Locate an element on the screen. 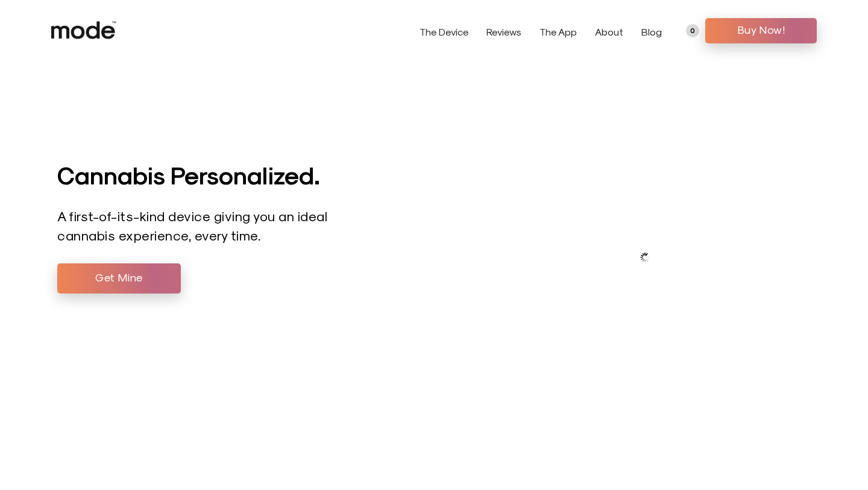  a: 0 is located at coordinates (693, 31).